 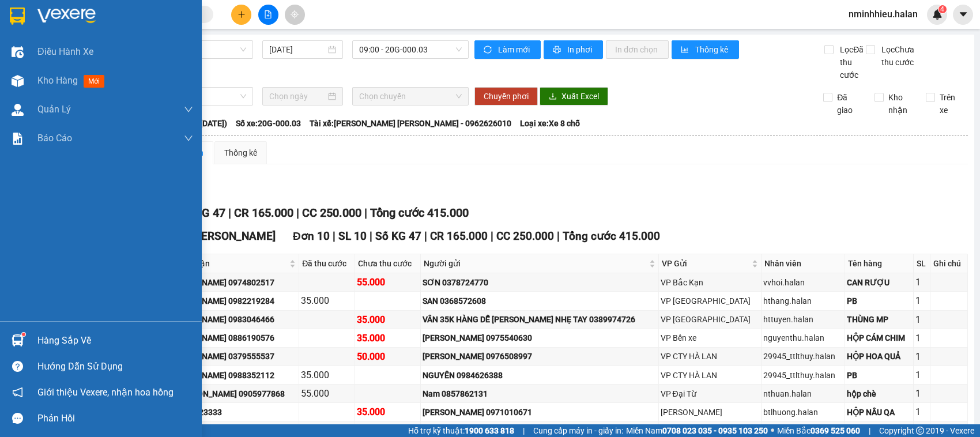 I want to click on th: SL, so click(x=923, y=263).